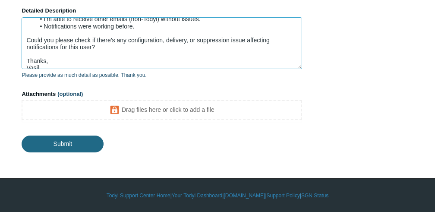 The image size is (435, 212). I want to click on p: Please provide as much detail as possible. Thank you., so click(162, 75).